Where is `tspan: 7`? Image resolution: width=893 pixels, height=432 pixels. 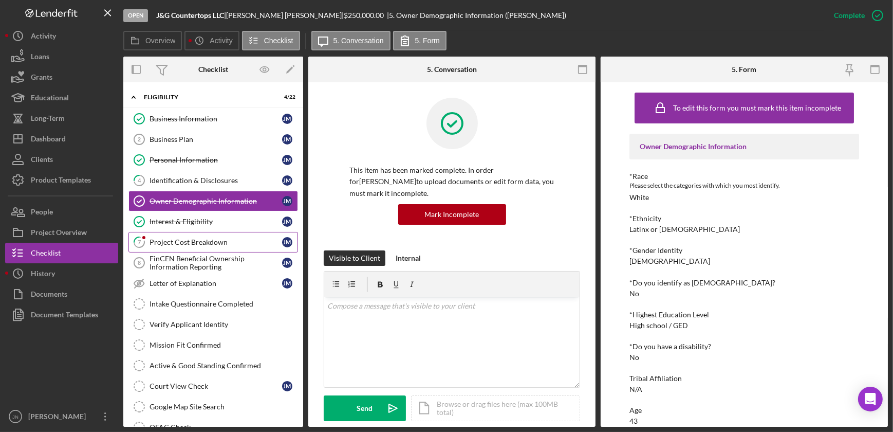 tspan: 7 is located at coordinates (139, 241).